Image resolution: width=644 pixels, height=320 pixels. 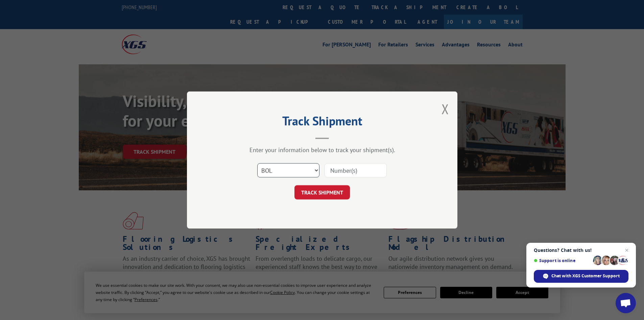 I want to click on div: Enter your information below to track your shipment(s)., so click(x=322, y=150).